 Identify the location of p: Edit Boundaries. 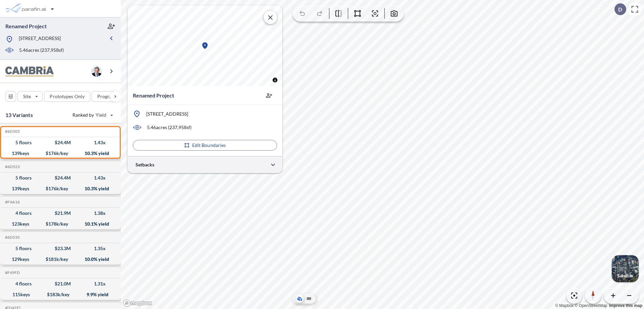
(209, 145).